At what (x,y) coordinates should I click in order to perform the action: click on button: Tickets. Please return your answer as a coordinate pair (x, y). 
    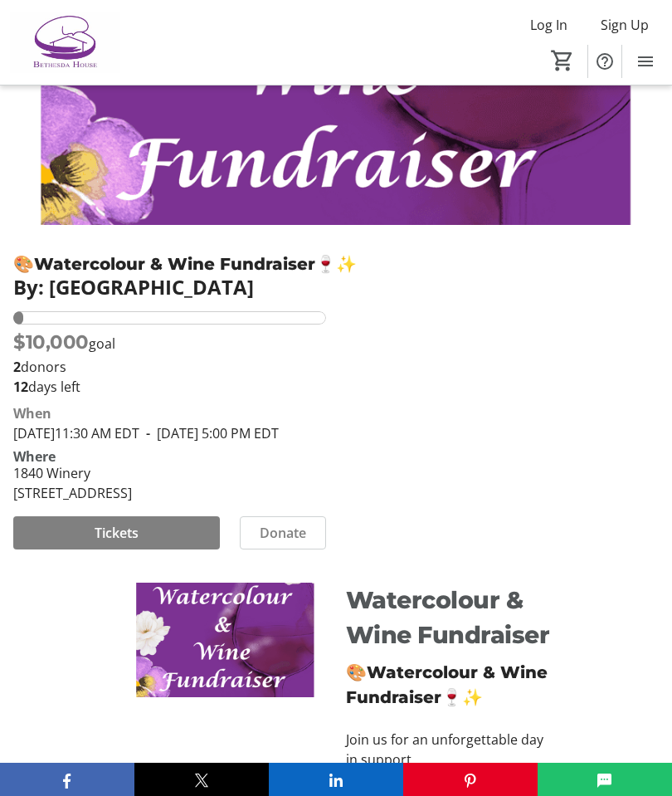
    Looking at the image, I should click on (116, 532).